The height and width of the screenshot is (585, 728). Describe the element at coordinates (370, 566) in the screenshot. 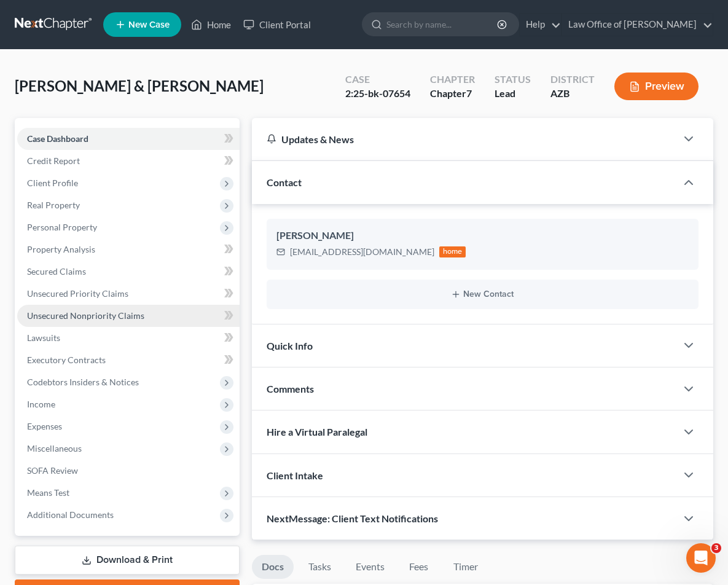

I see `a: Events` at that location.